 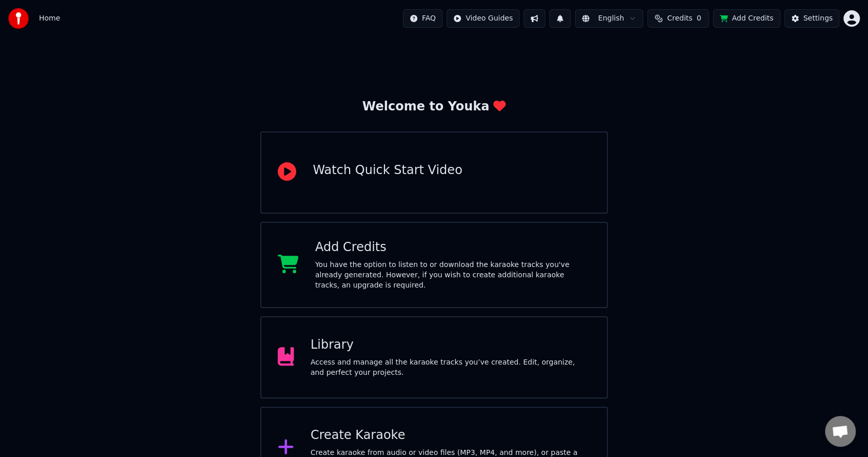 I want to click on div: You have the option to listen to or download the karaoke tracks you've already generated. However..., so click(x=453, y=275).